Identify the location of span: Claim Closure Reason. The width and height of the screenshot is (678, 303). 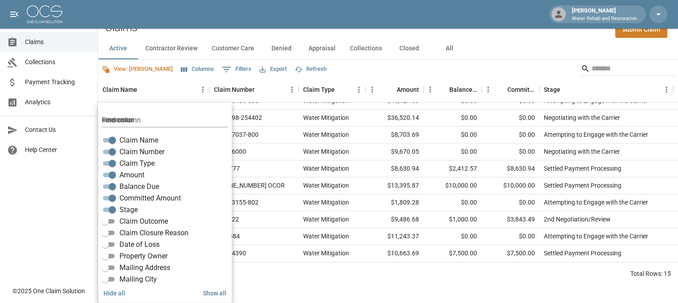
(154, 233).